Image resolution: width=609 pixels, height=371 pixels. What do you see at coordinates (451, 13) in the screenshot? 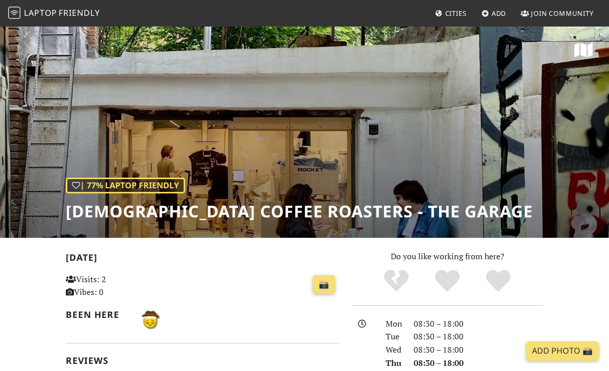
I see `a: Cities` at bounding box center [451, 13].